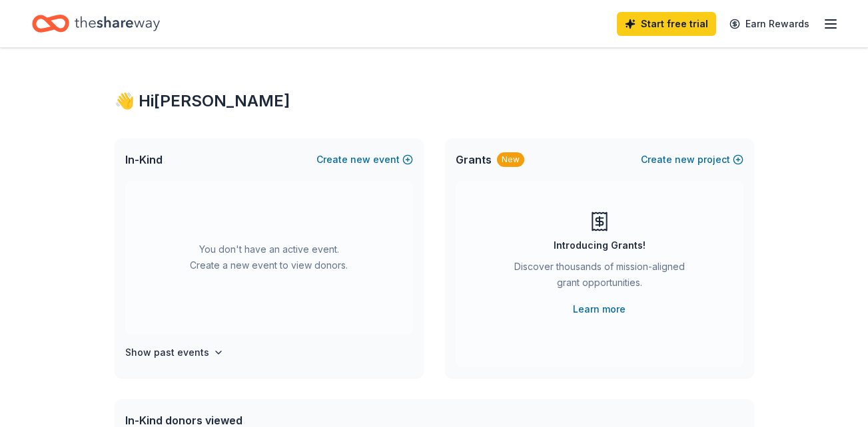  Describe the element at coordinates (599, 310) in the screenshot. I see `a: Learn more` at that location.